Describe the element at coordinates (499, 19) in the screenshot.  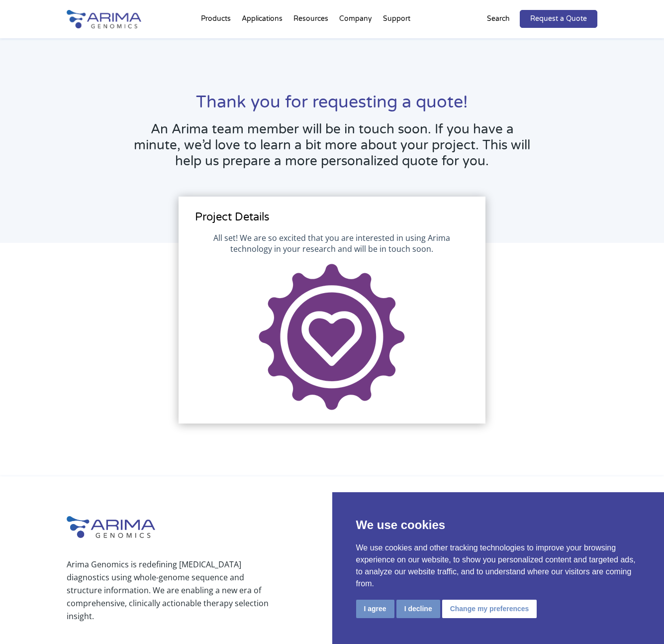
I see `p: Search` at that location.